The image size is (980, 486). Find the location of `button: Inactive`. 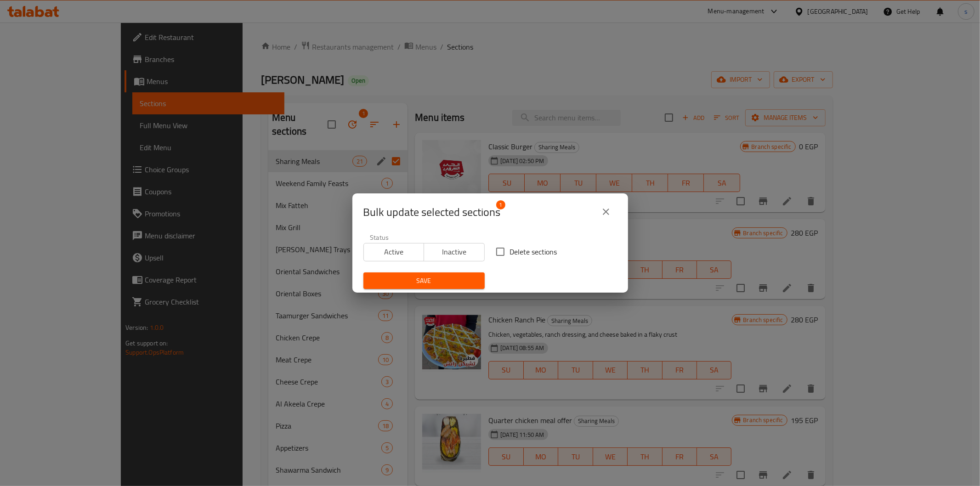

button: Inactive is located at coordinates (454, 252).